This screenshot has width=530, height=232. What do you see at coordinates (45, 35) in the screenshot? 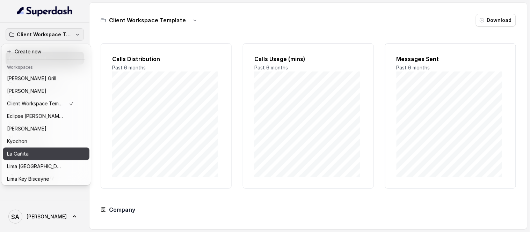
I see `button: Client Workspace Template` at bounding box center [45, 35].